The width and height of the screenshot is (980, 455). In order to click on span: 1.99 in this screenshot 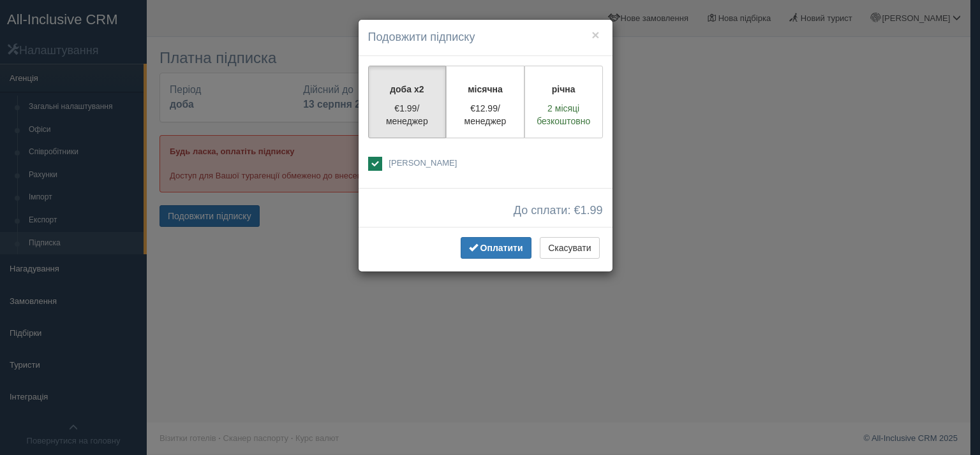, I will do `click(591, 210)`.